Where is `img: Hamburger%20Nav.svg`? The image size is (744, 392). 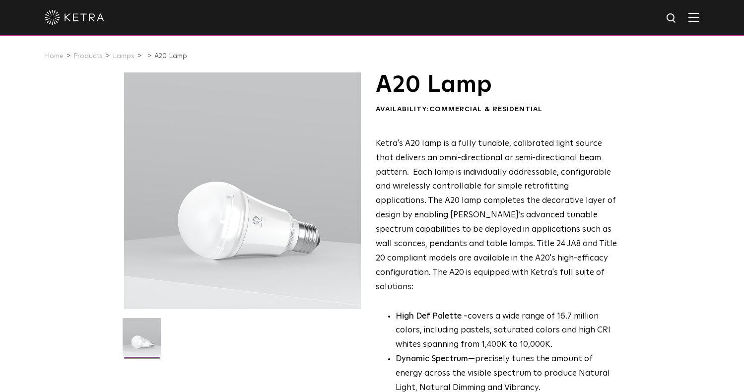
img: Hamburger%20Nav.svg is located at coordinates (694, 17).